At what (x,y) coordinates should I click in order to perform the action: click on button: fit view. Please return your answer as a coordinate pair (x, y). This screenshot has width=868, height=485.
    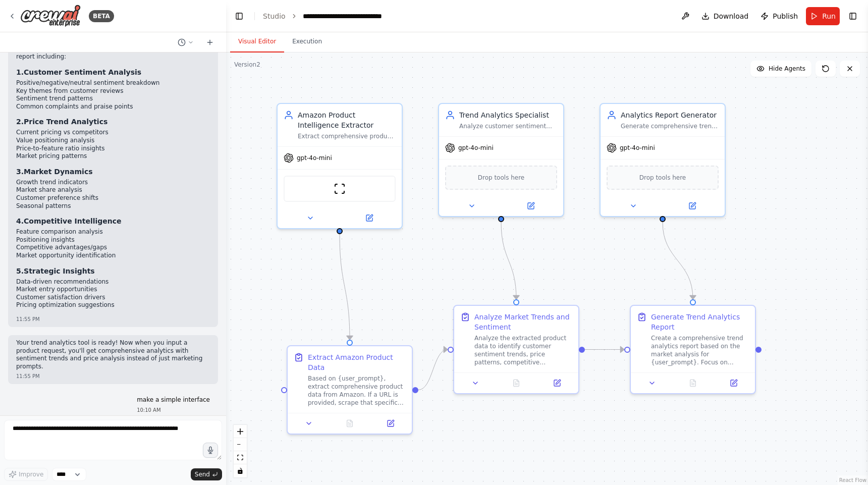
    Looking at the image, I should click on (240, 458).